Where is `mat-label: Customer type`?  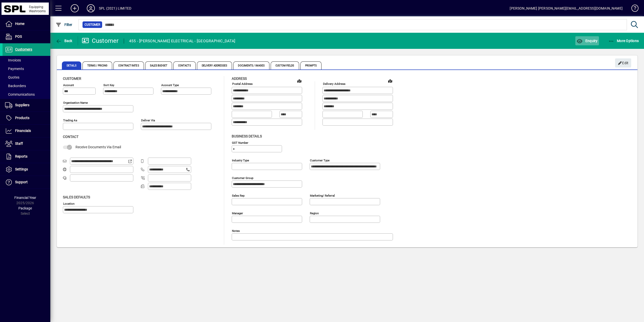
mat-label: Customer type is located at coordinates (320, 160).